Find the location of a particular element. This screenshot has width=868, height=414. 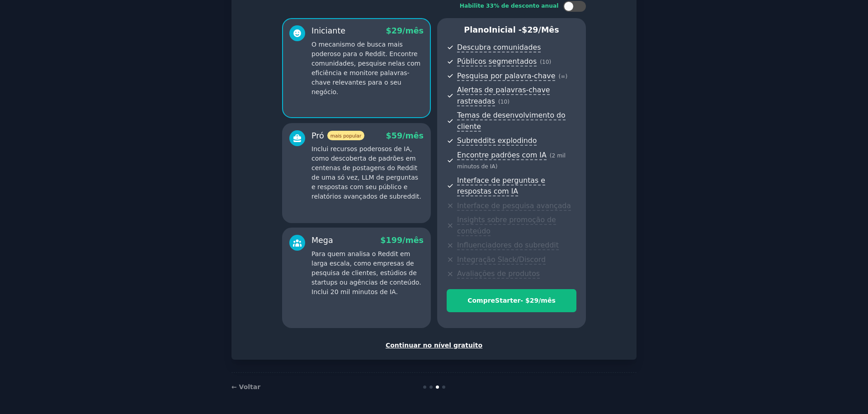

font: Avaliações de produtos is located at coordinates (498, 273).